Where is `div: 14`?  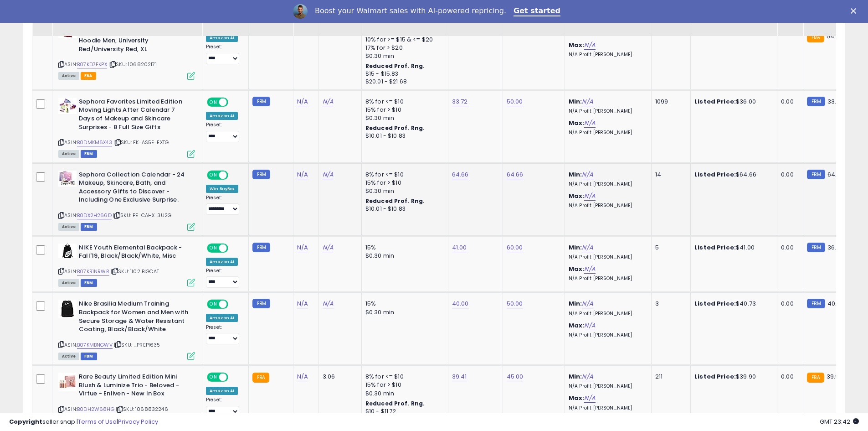
div: 14 is located at coordinates (669, 175).